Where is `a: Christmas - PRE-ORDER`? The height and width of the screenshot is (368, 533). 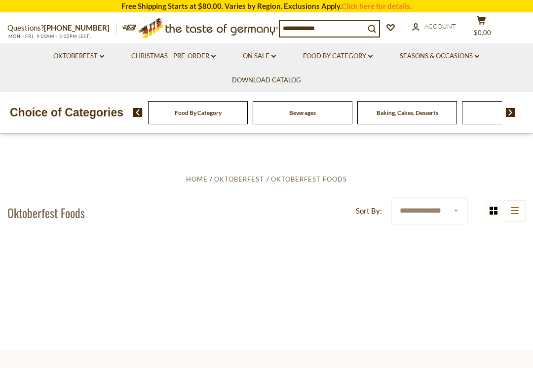 a: Christmas - PRE-ORDER is located at coordinates (173, 56).